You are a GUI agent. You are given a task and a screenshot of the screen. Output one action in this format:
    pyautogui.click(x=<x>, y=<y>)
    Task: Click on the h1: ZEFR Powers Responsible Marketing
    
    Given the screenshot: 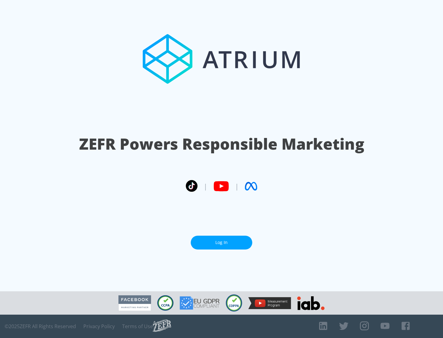 What is the action you would take?
    pyautogui.click(x=221, y=144)
    